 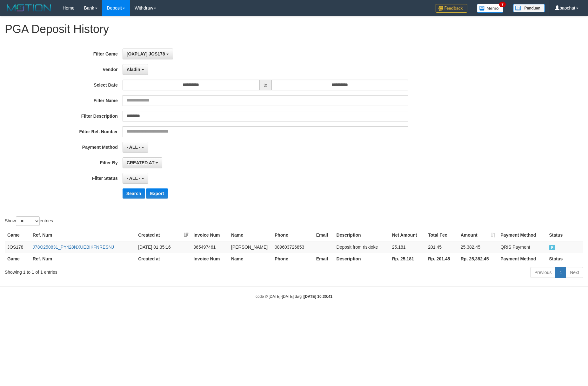 I want to click on span: PAID, so click(x=553, y=247).